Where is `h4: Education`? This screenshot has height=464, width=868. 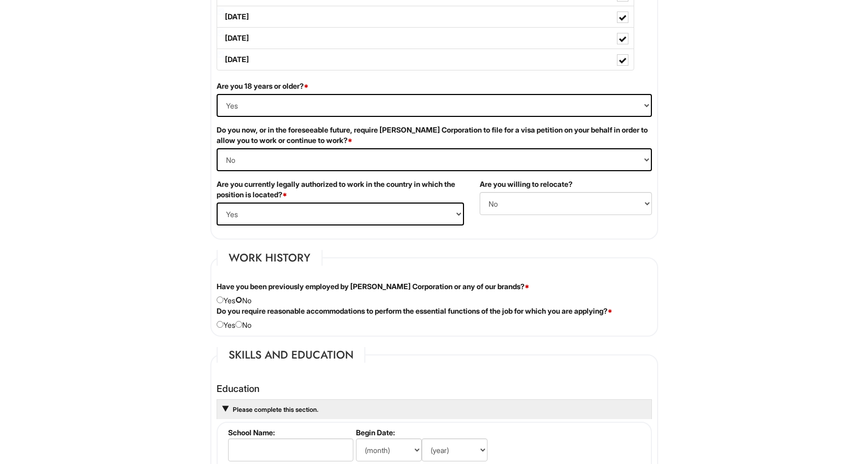 h4: Education is located at coordinates (434, 389).